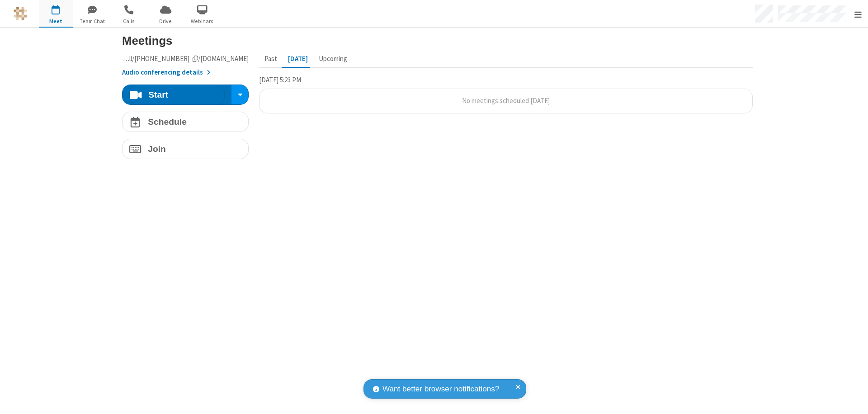 This screenshot has width=868, height=414. What do you see at coordinates (506, 97) in the screenshot?
I see `section: Today's Meetings` at bounding box center [506, 97].